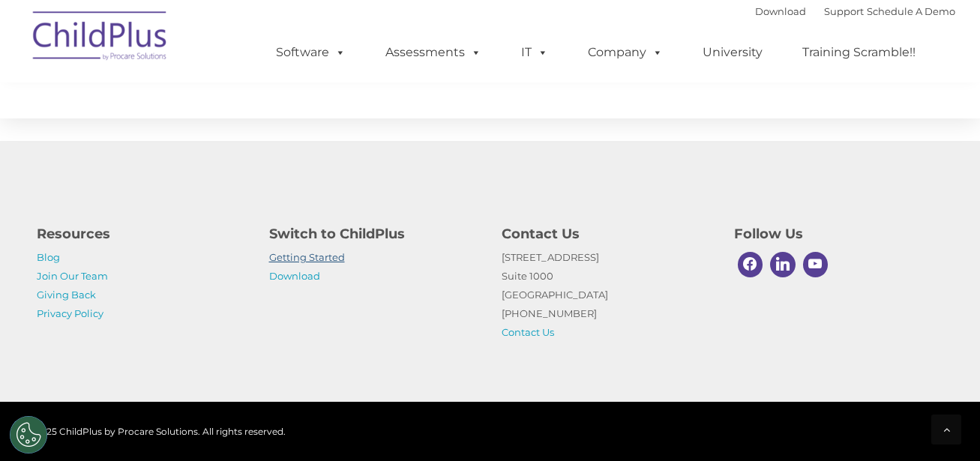 The width and height of the screenshot is (980, 461). I want to click on div: Chat Widget, so click(857, 381).